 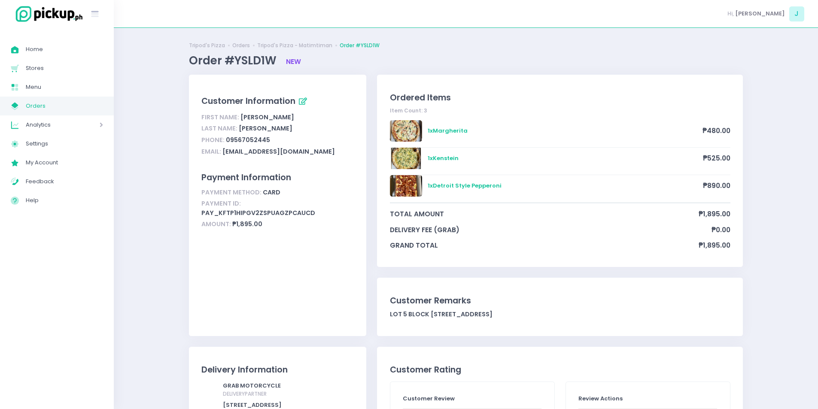 I want to click on span: Review Actions, so click(x=600, y=398).